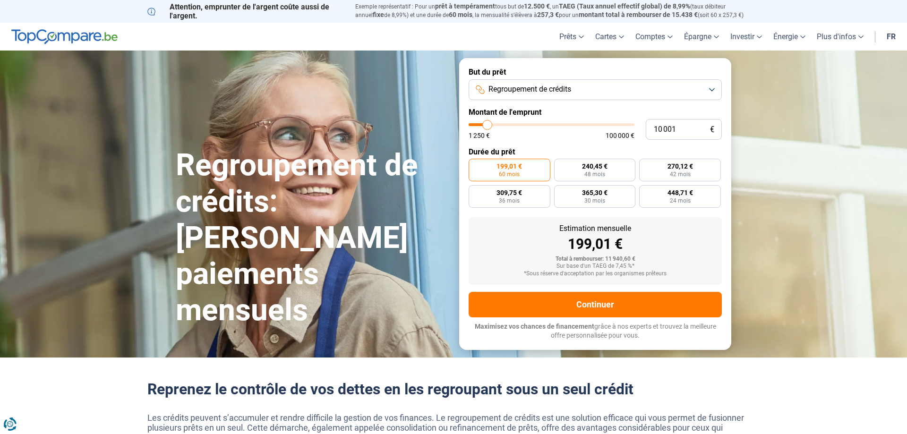  Describe the element at coordinates (891, 36) in the screenshot. I see `a: fr` at that location.